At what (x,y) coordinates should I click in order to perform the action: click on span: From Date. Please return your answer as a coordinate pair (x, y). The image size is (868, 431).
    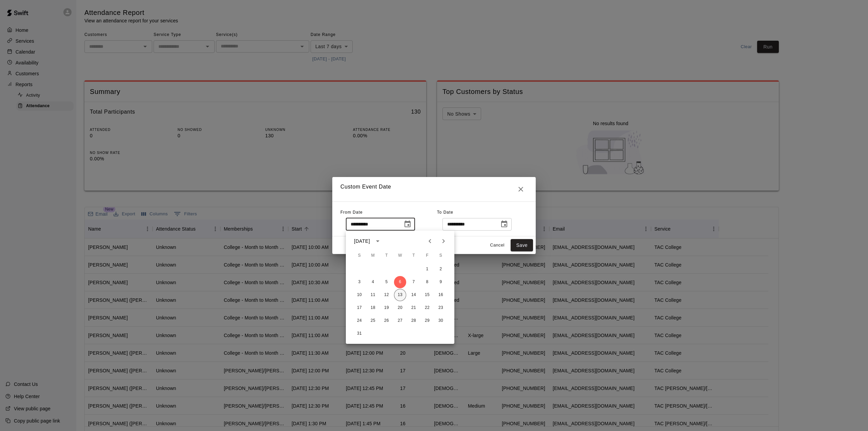
    Looking at the image, I should click on (351, 212).